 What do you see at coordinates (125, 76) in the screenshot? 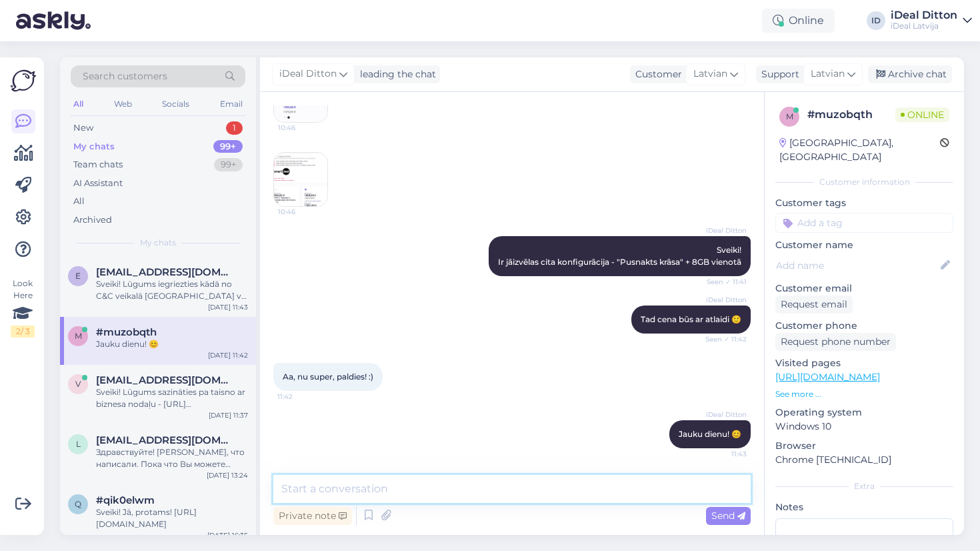
I see `span: Search customers` at bounding box center [125, 76].